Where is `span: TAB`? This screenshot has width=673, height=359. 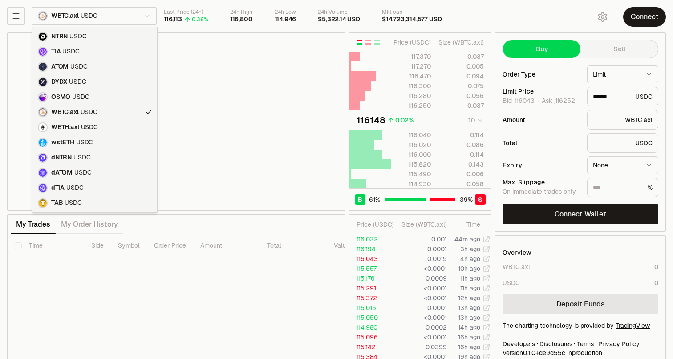
span: TAB is located at coordinates (57, 203).